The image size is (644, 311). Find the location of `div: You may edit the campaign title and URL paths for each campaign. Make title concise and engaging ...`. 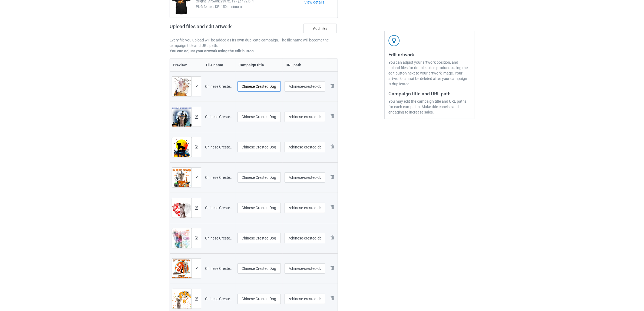

div: You may edit the campaign title and URL paths for each campaign. Make title concise and engaging ... is located at coordinates (429, 107).